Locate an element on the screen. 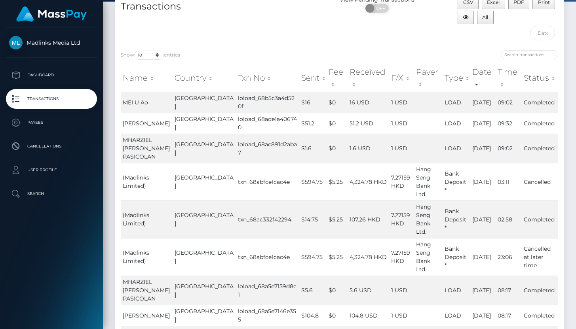 This screenshot has width=576, height=329. input: Search transactions is located at coordinates (529, 55).